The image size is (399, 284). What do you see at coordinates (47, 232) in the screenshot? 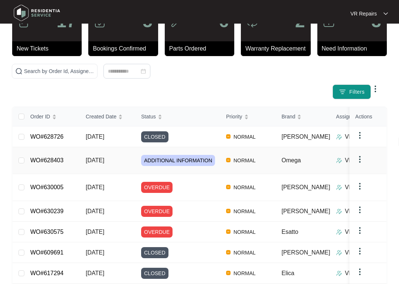
I see `a: WO#630575` at bounding box center [47, 232].